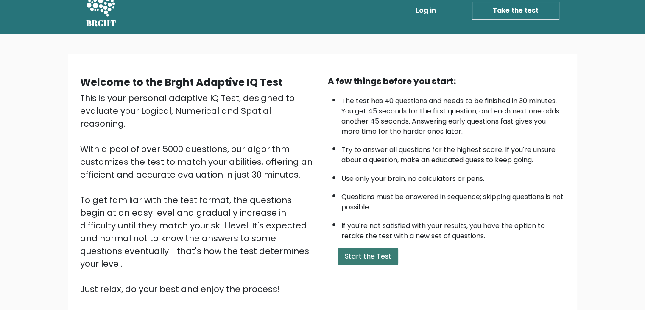 Image resolution: width=645 pixels, height=310 pixels. I want to click on button: Start the Test, so click(368, 256).